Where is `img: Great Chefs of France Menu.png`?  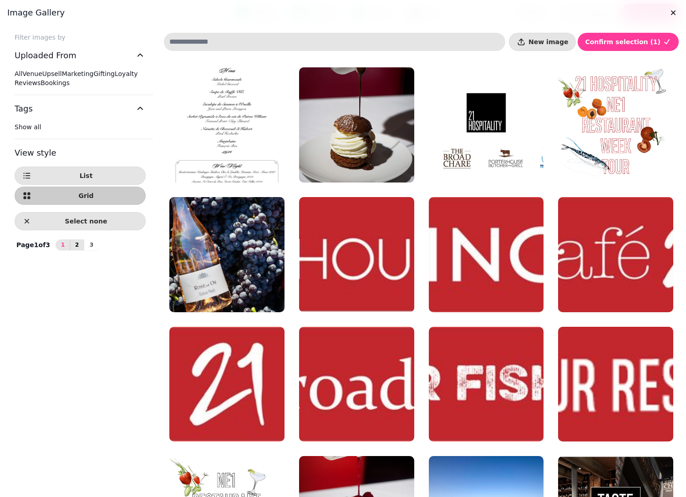
img: Great Chefs of France Menu.png is located at coordinates (227, 125).